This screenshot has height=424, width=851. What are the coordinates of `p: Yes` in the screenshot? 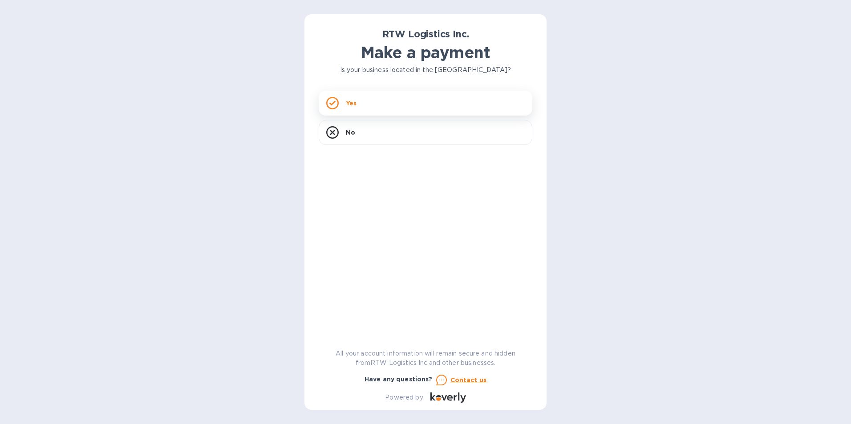 It's located at (351, 103).